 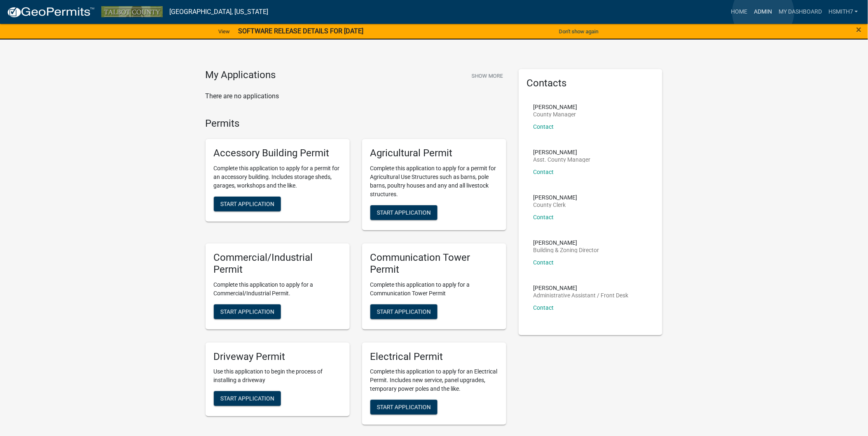 What do you see at coordinates (434, 380) in the screenshot?
I see `p: Complete this application to apply for an Electrical Permit. Includes new service, panel upgrades...` at bounding box center [434, 380].